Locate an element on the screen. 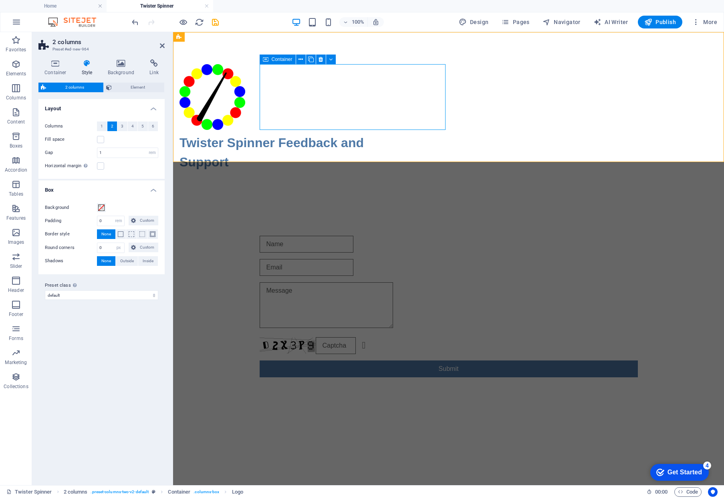 The width and height of the screenshot is (724, 498). label: Border style is located at coordinates (71, 234).